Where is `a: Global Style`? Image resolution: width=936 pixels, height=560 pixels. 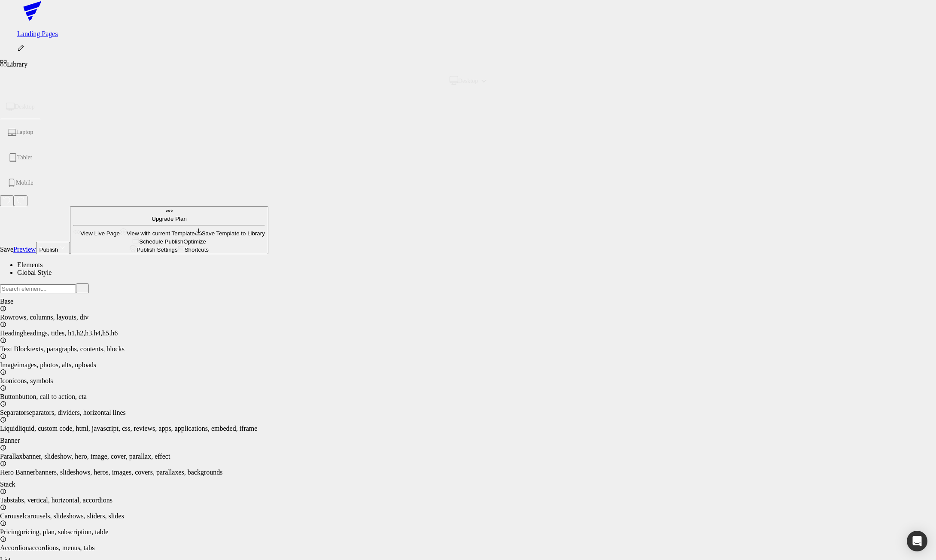
a: Global Style is located at coordinates (34, 272).